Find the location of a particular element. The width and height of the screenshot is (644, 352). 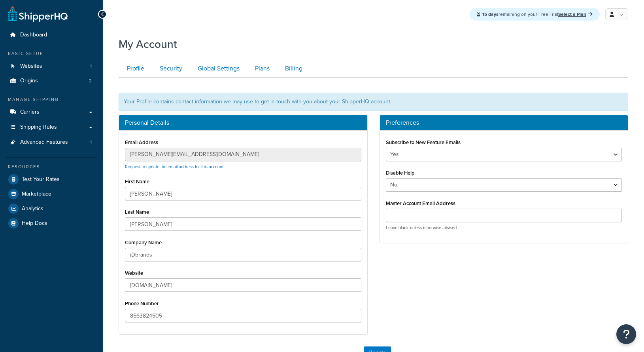

label: Master Account Email Address is located at coordinates (421, 203).